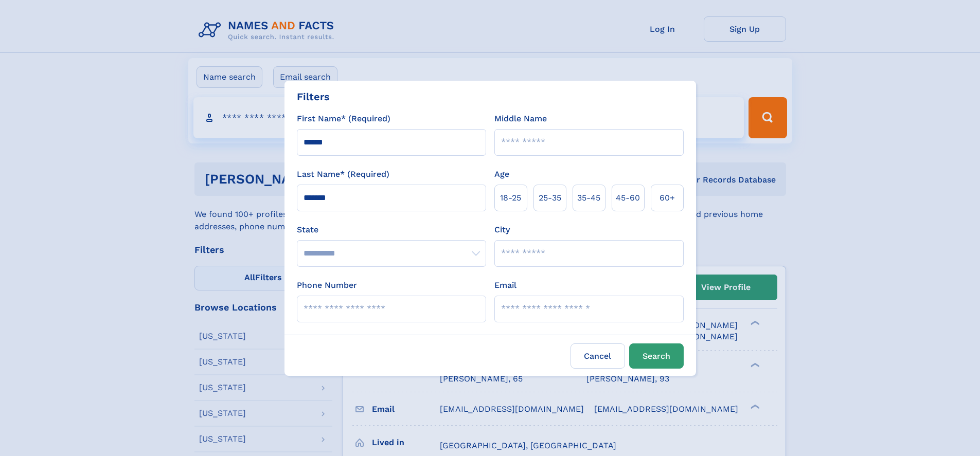 This screenshot has width=980, height=456. What do you see at coordinates (667, 198) in the screenshot?
I see `span: 60+` at bounding box center [667, 198].